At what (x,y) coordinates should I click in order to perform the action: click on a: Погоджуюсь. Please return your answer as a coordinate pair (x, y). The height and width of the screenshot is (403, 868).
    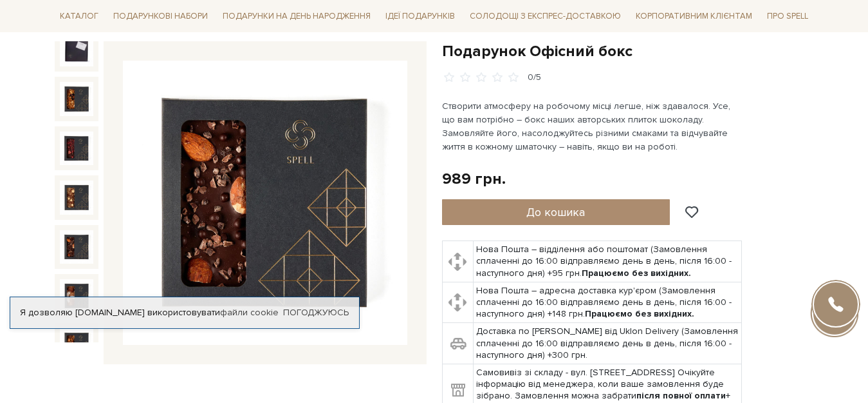
    Looking at the image, I should click on (316, 312).